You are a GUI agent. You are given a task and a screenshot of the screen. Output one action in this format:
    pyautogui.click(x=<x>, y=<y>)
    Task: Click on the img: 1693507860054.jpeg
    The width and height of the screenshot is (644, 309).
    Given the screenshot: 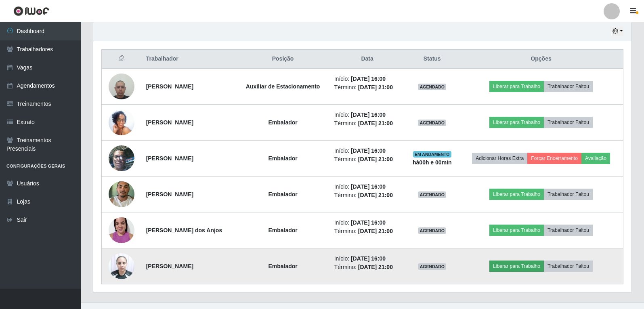 What is the action you would take?
    pyautogui.click(x=122, y=86)
    